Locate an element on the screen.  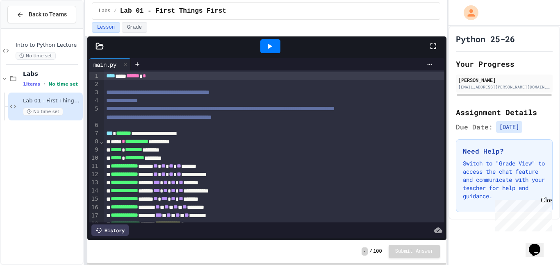
button: Back to Teams is located at coordinates (42, 14).